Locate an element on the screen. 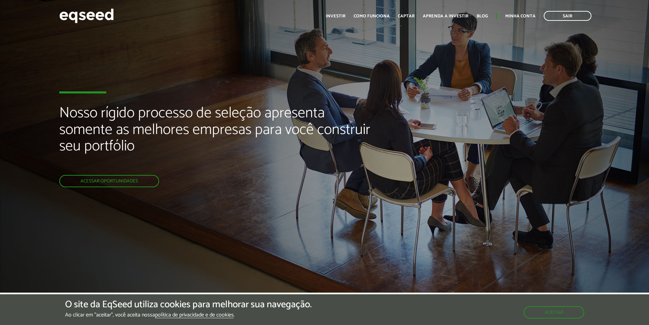 This screenshot has height=325, width=649. button: Aceitar is located at coordinates (554, 312).